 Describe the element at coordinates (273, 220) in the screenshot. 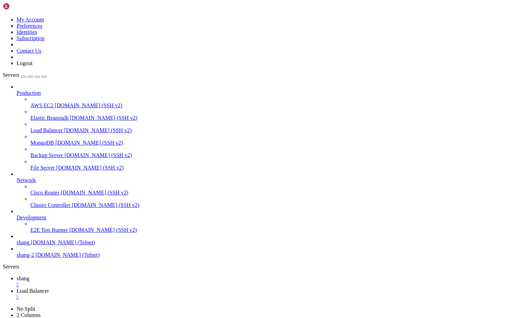

I see `li: Development` at that location.